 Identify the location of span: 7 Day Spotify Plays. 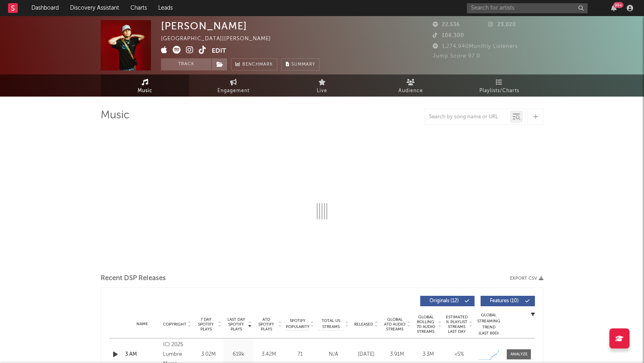
(206, 324).